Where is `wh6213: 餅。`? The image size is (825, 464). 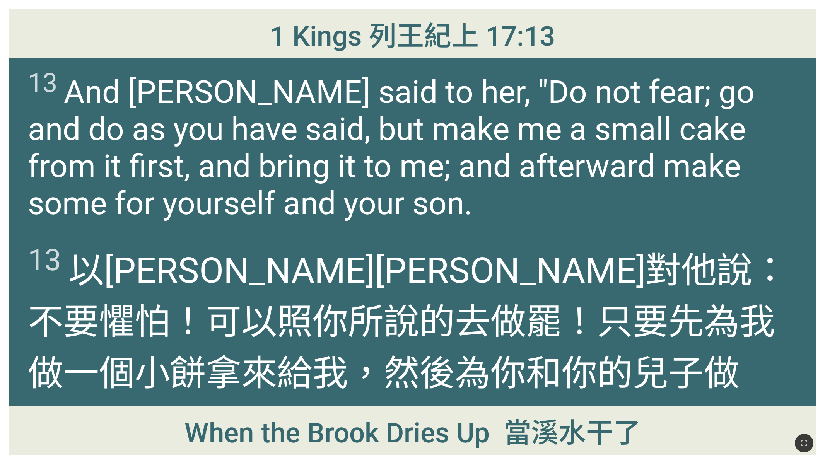 wh6213: 餅。 is located at coordinates (63, 425).